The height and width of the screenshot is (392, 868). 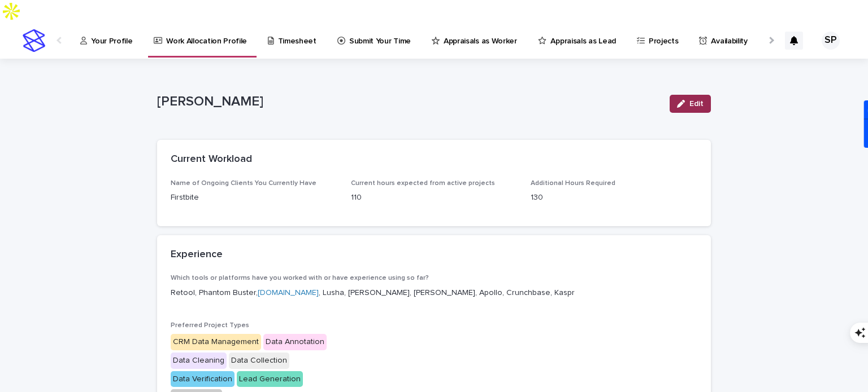 What do you see at coordinates (270, 379) in the screenshot?
I see `div: Lead Generation` at bounding box center [270, 379].